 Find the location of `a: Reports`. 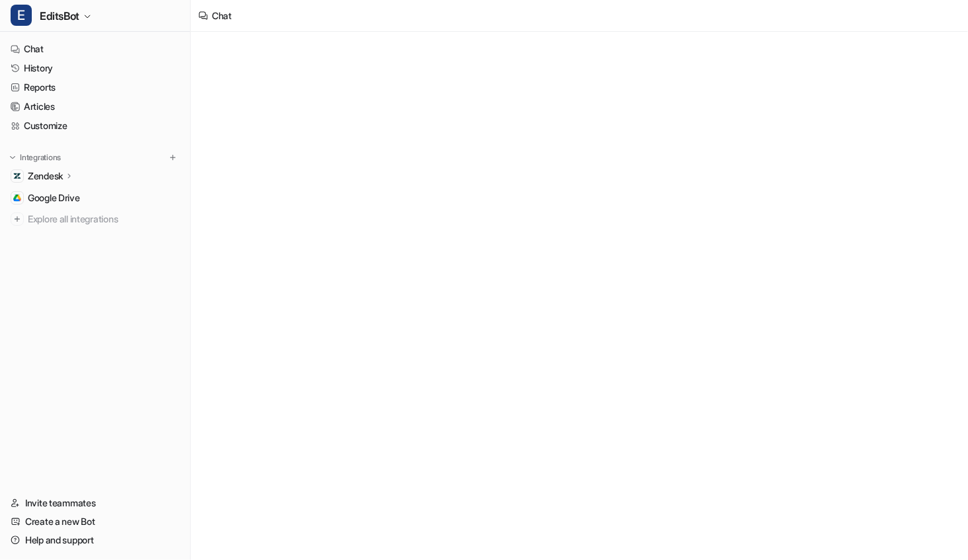

a: Reports is located at coordinates (95, 87).